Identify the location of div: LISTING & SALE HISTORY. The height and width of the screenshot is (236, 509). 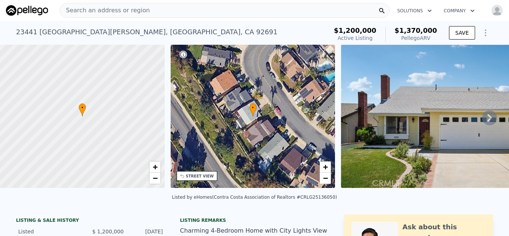
(91, 221).